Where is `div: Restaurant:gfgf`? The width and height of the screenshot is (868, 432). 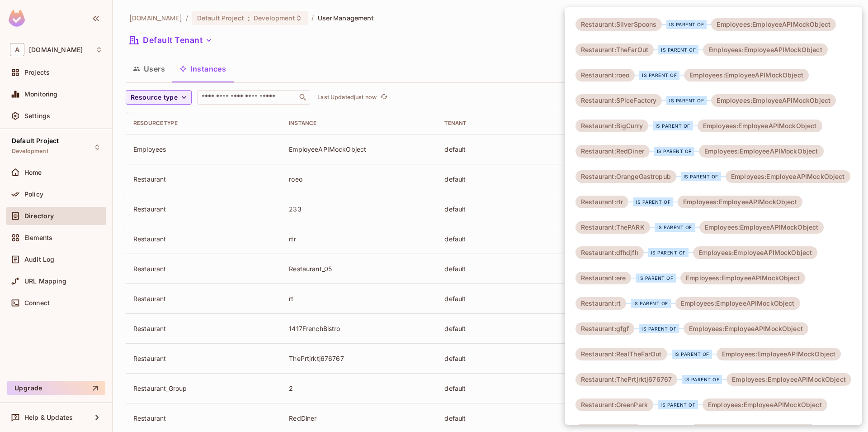
div: Restaurant:gfgf is located at coordinates (605, 329).